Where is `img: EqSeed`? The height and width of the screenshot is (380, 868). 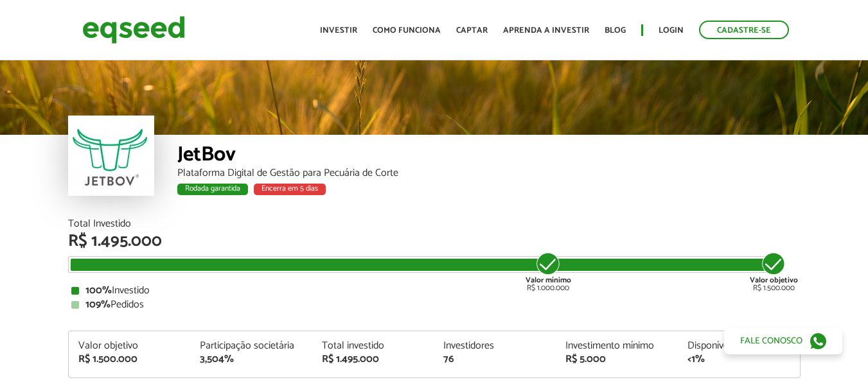
img: EqSeed is located at coordinates (134, 29).